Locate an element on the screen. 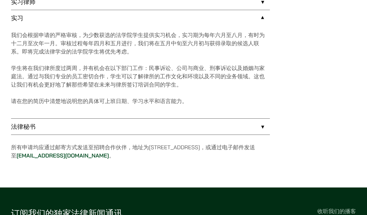  a: 法律秘书 is located at coordinates (140, 127).